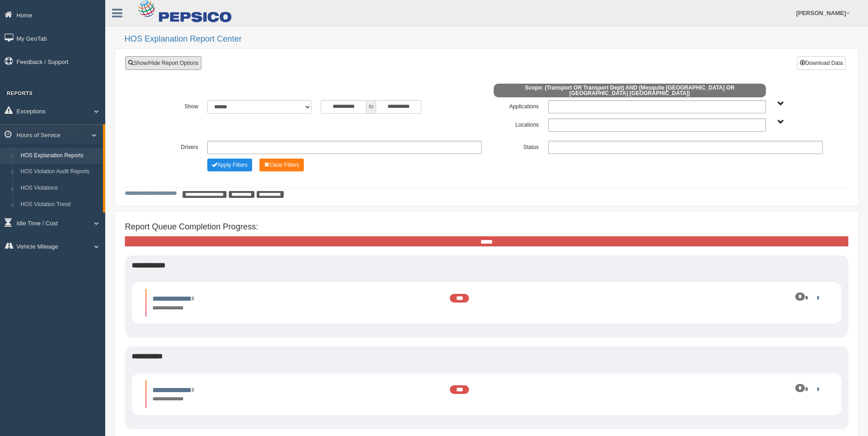 The image size is (868, 436). Describe the element at coordinates (491, 39) in the screenshot. I see `h2: HOS Explanation Report Center` at that location.